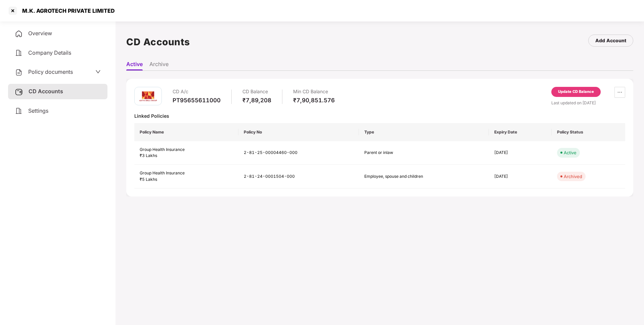  Describe the element at coordinates (38, 111) in the screenshot. I see `span: Settings` at that location.